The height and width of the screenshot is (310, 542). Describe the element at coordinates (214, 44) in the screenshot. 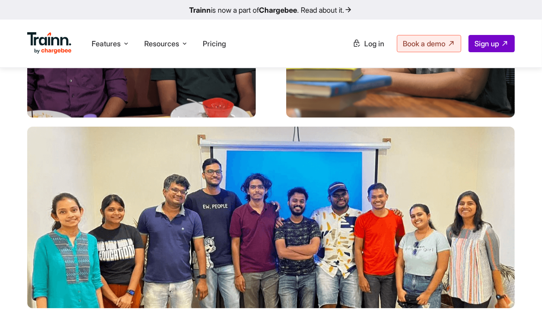

I see `a: Pricing` at that location.